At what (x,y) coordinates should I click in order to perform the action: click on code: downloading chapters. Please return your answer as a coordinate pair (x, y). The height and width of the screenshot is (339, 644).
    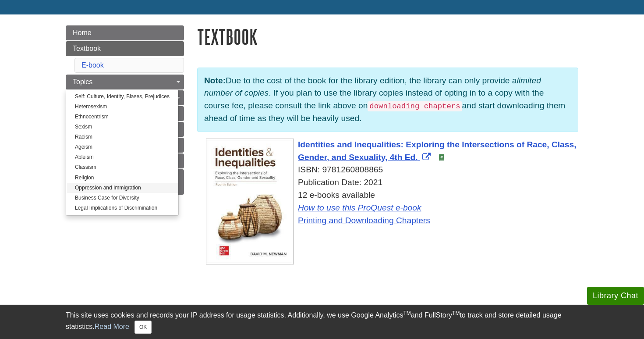
    Looking at the image, I should click on (415, 106).